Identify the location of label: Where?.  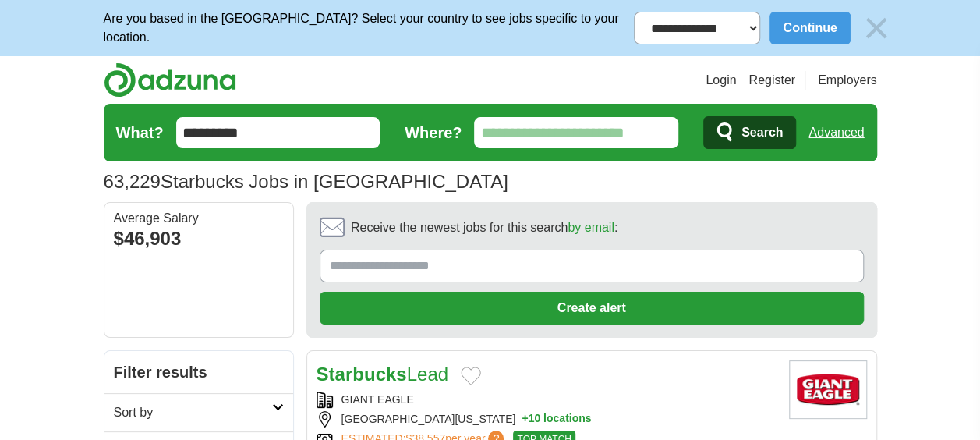
(432, 133).